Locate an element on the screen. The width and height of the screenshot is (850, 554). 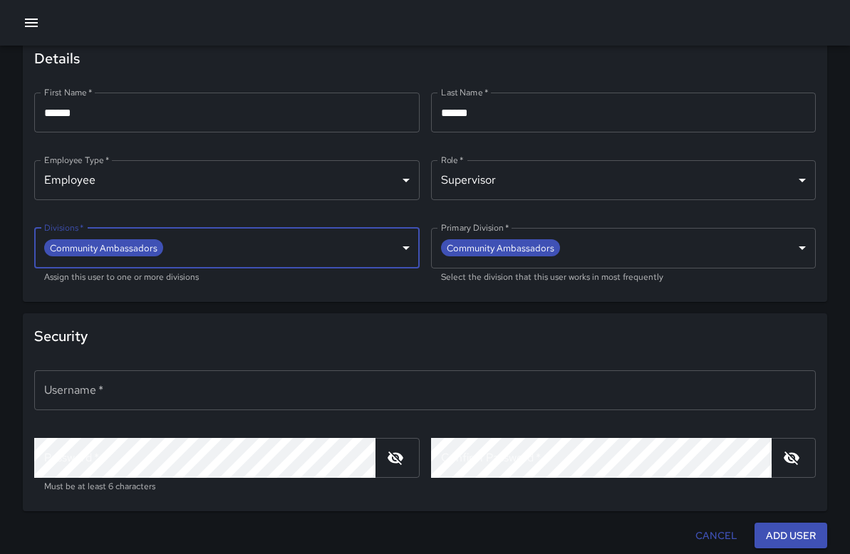
label: Last Name is located at coordinates (464, 92).